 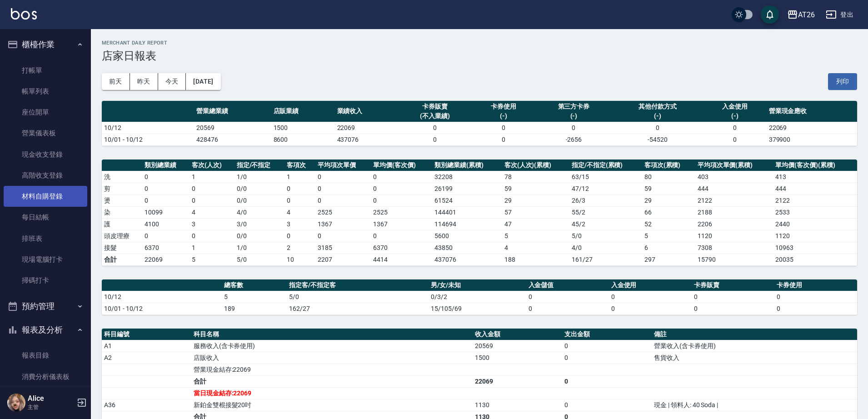 I want to click on td: 297, so click(x=668, y=260).